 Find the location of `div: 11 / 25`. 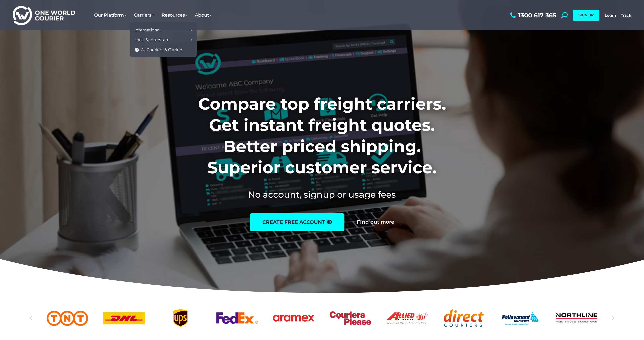

div: 11 / 25 is located at coordinates (577, 318).